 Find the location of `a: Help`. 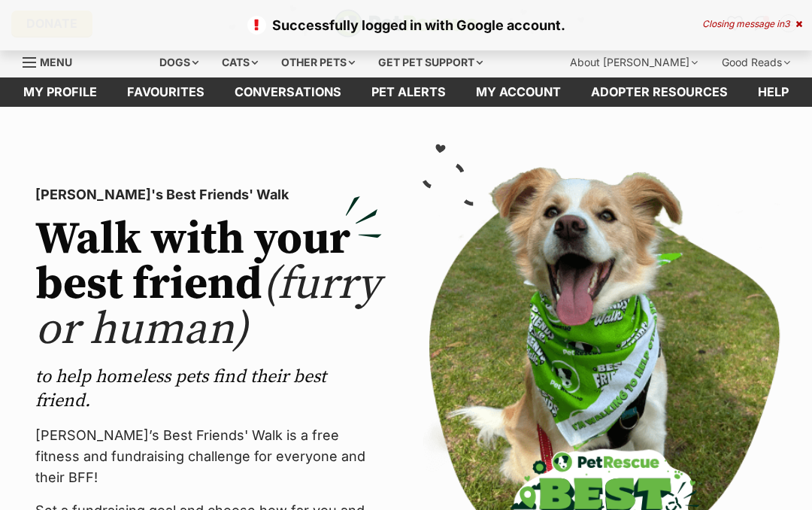

a: Help is located at coordinates (774, 92).